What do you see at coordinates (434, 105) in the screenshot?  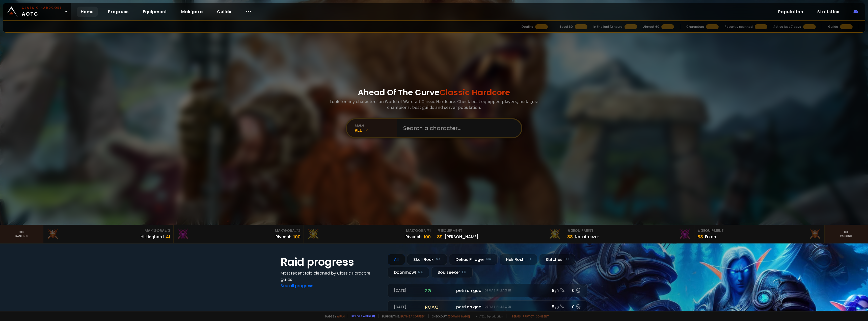 I see `h3: Look for any characters on World of Warcraft Classic Hardcore. Check best equipped players, mak'g...` at bounding box center [434, 105].